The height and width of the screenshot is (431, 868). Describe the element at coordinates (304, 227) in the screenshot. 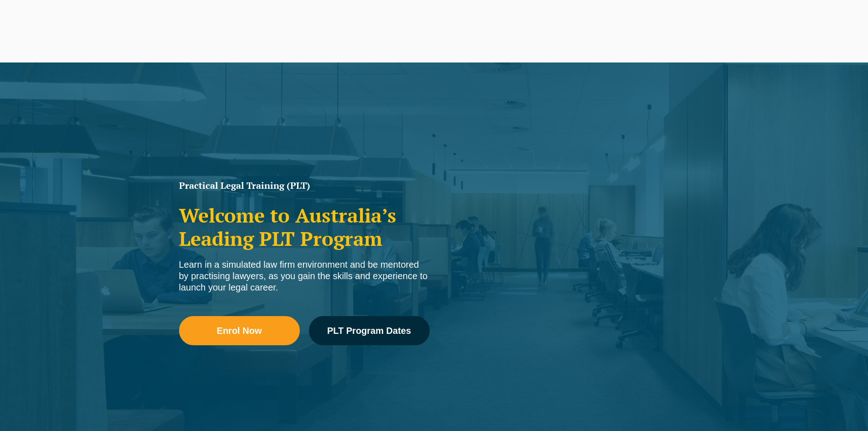

I see `h2: Welcome to Australia’s Leading PLT Program` at that location.